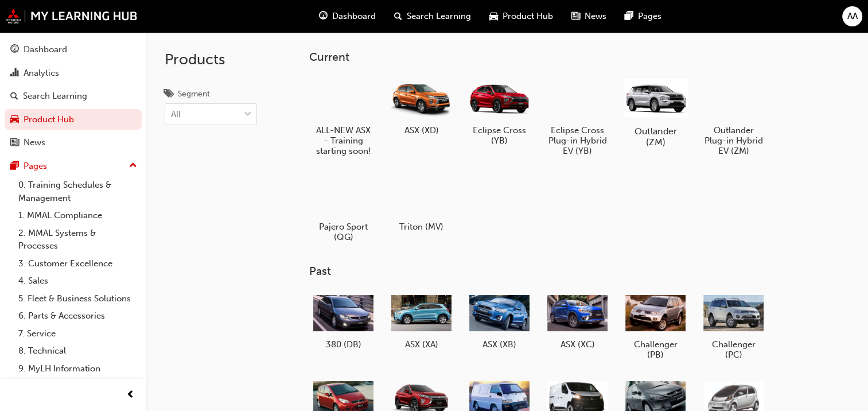 Image resolution: width=868 pixels, height=411 pixels. What do you see at coordinates (248, 115) in the screenshot?
I see `span: down-icon` at bounding box center [248, 115].